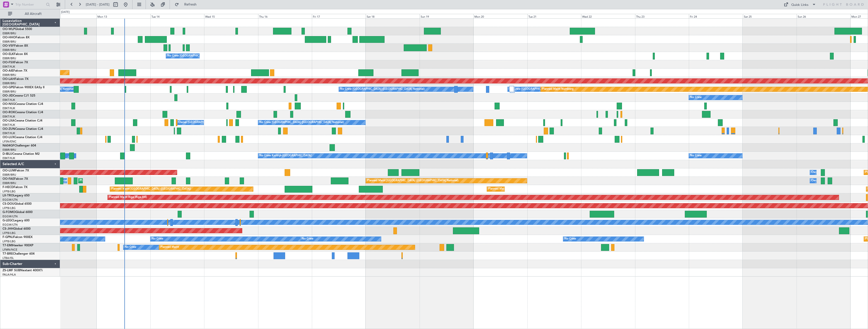 Image resolution: width=868 pixels, height=329 pixels. What do you see at coordinates (16, 229) in the screenshot?
I see `a: CS-JHHGlobal 6000` at bounding box center [16, 229].